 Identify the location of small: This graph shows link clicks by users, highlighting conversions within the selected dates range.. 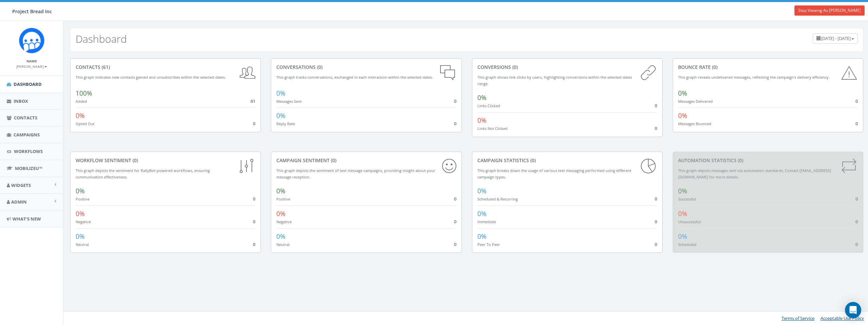
(554, 80).